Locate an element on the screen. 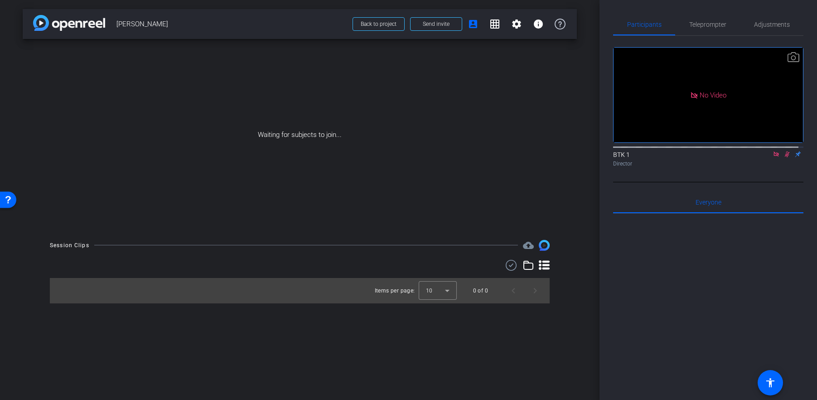 This screenshot has height=400, width=817. button: Send invite is located at coordinates (436, 24).